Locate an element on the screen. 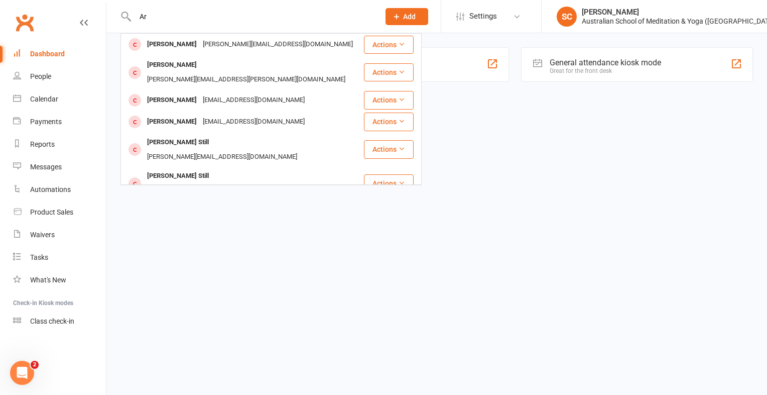 The height and width of the screenshot is (395, 767). div: Reports is located at coordinates (42, 144).